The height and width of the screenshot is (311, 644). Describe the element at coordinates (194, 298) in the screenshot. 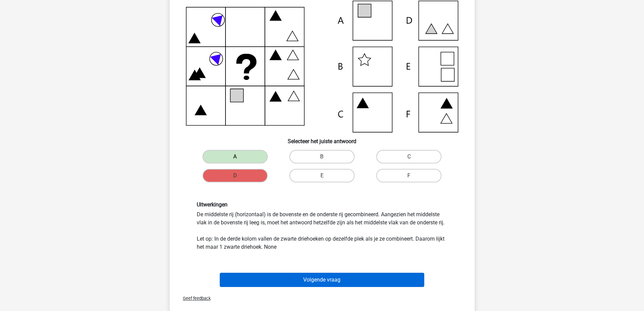

I see `span: Geef feedback` at that location.